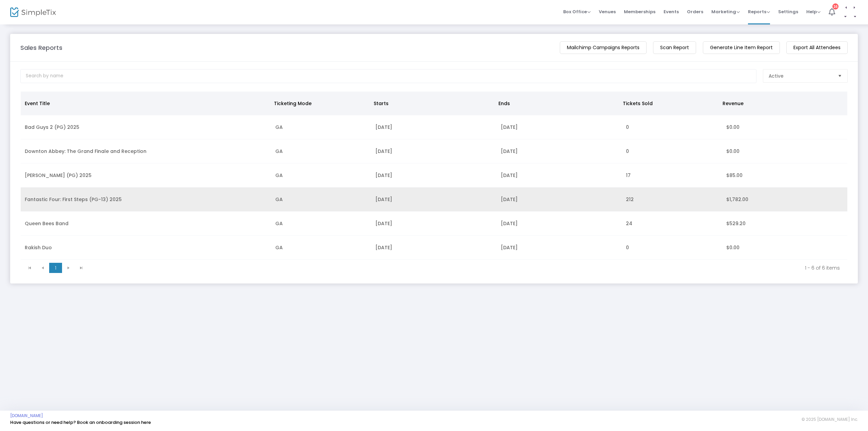 Image resolution: width=868 pixels, height=431 pixels. Describe the element at coordinates (813, 12) in the screenshot. I see `span: Help` at that location.